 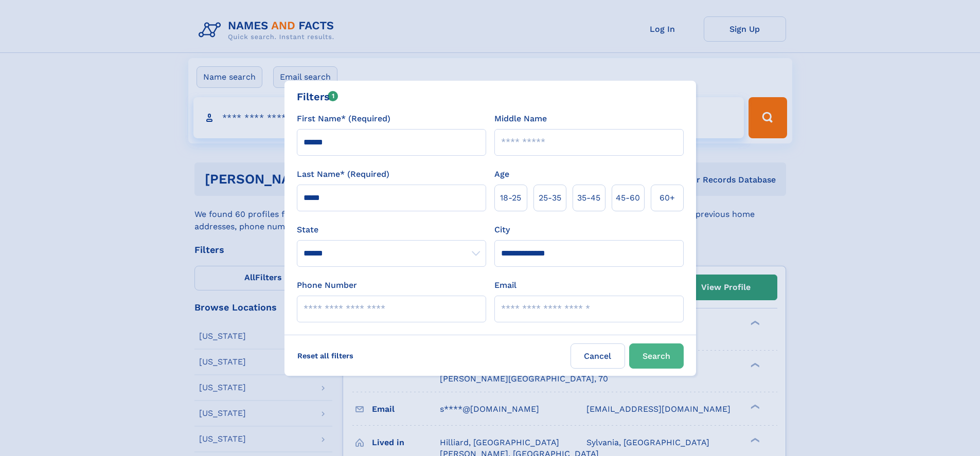 I want to click on label: Phone Number, so click(x=327, y=285).